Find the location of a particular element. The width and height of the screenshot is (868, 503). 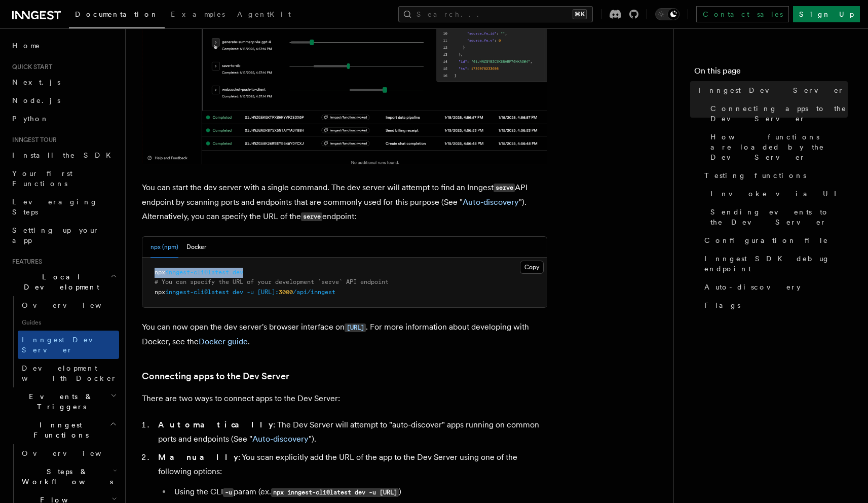

span: Guides is located at coordinates (69, 322).